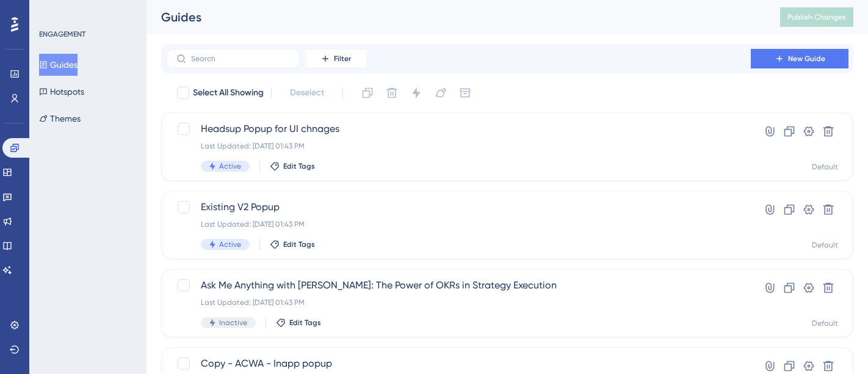 The image size is (868, 374). Describe the element at coordinates (62, 34) in the screenshot. I see `div: ENGAGEMENT` at that location.